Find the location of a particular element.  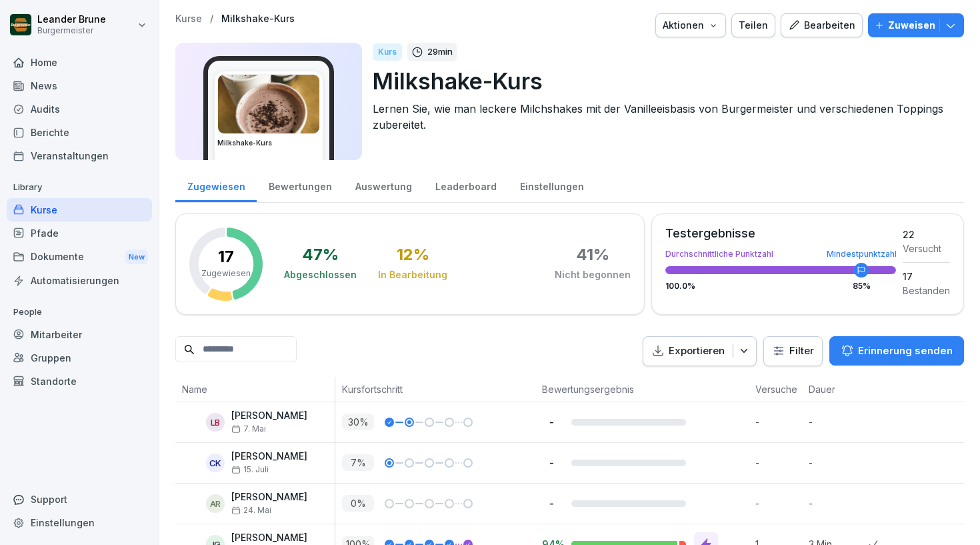

div: 47 % is located at coordinates (320, 255).